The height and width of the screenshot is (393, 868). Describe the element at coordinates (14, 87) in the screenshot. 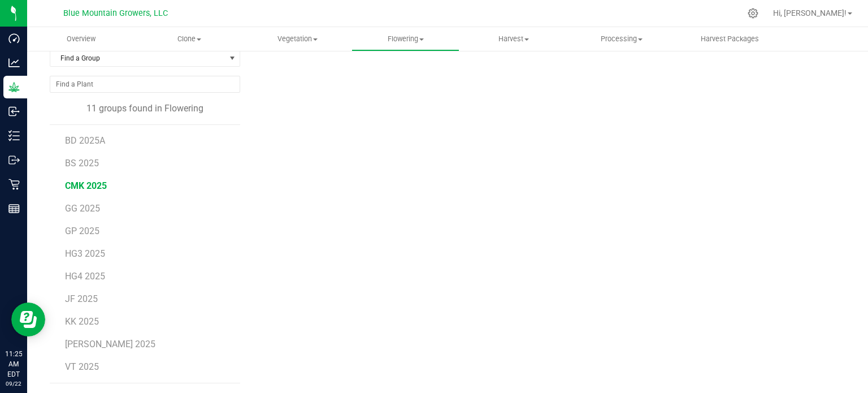

I see `inline-svg: Grow` at that location.